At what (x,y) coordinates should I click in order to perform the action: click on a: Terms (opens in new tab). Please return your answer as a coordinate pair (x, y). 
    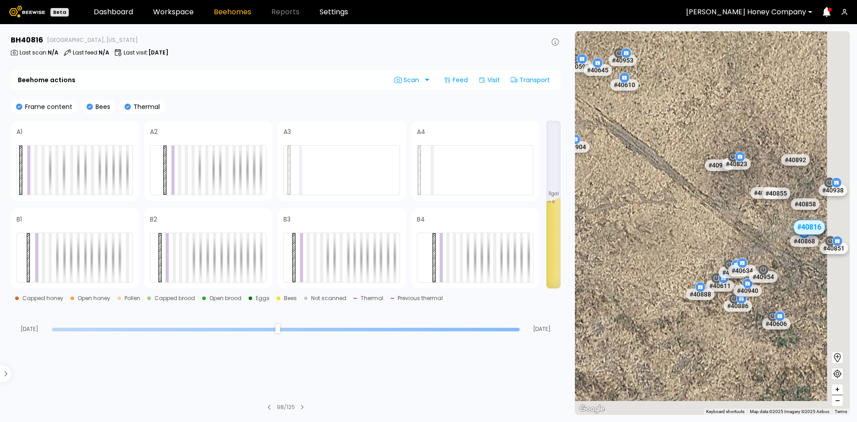
    Looking at the image, I should click on (841, 411).